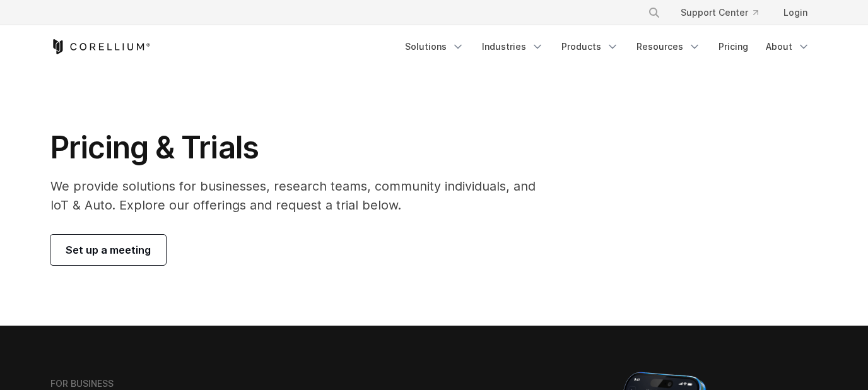  I want to click on h1: Pricing & Trials, so click(302, 148).